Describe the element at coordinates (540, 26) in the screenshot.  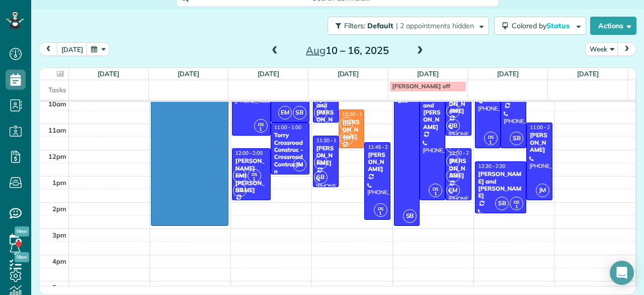
I see `button: Colored byStatus` at that location.